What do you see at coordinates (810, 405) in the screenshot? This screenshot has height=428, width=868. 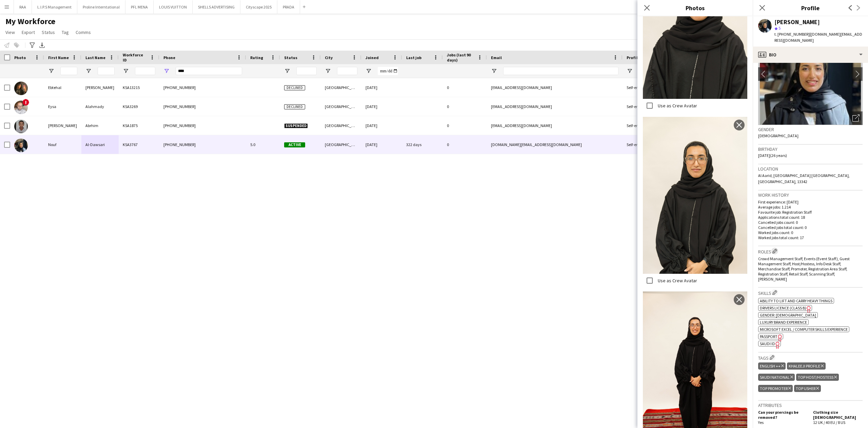 I see `h3: Attributes` at bounding box center [810, 405].